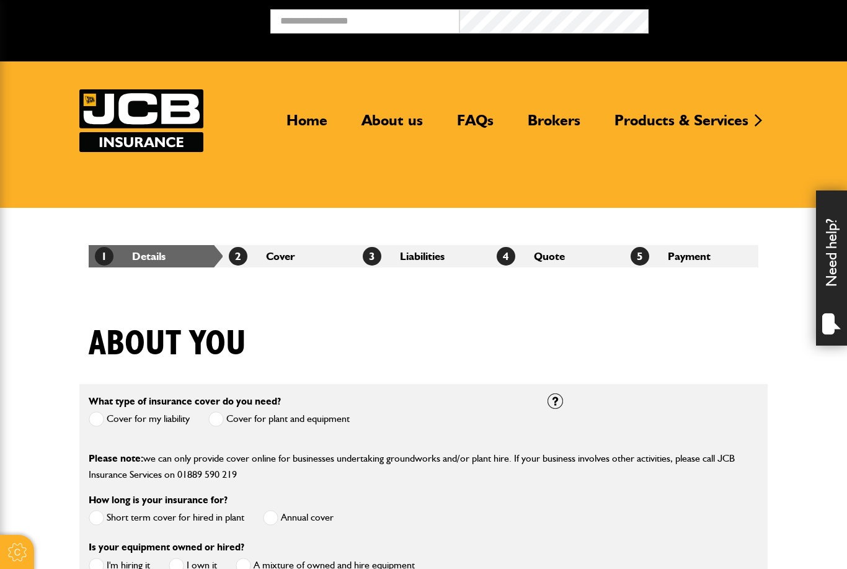 Image resolution: width=847 pixels, height=569 pixels. What do you see at coordinates (166, 517) in the screenshot?
I see `label: Short term cover for hired in plant` at bounding box center [166, 517].